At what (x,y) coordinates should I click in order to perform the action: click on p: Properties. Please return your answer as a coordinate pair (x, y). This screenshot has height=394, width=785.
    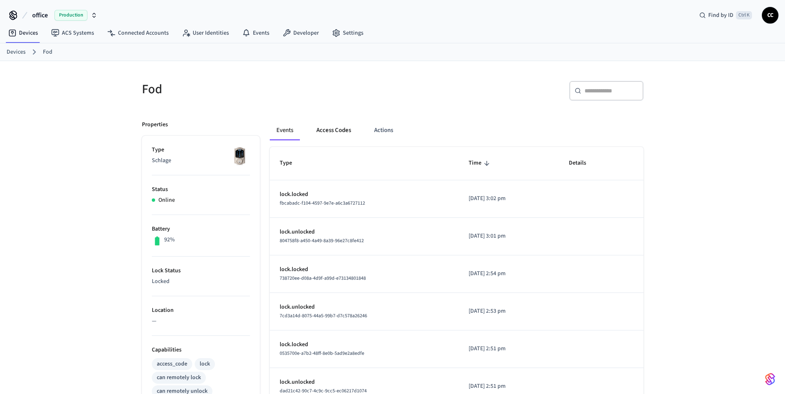
    Looking at the image, I should click on (155, 125).